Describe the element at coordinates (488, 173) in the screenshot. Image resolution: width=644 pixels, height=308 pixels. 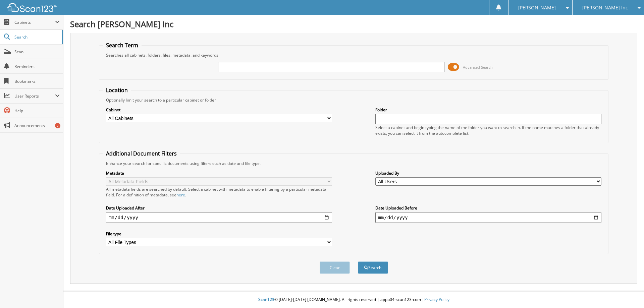
I see `label: Uploaded By` at that location.